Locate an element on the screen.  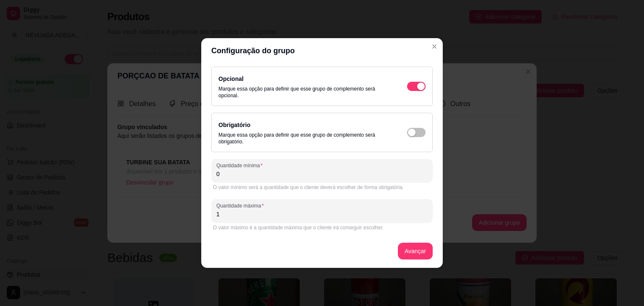
input: Quantidade mínima is located at coordinates (322, 174).